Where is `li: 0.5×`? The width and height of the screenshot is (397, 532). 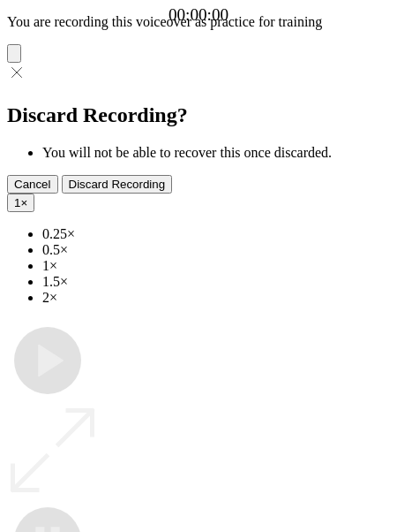
li: 0.5× is located at coordinates (216, 250).